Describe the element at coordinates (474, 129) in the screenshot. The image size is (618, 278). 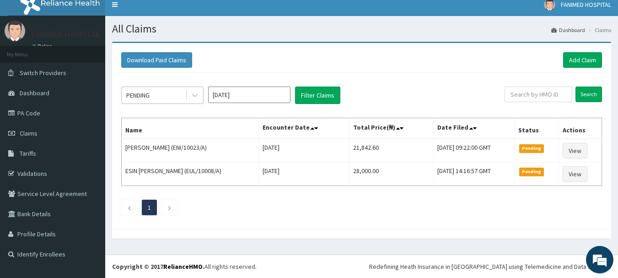
I see `th: Date Filed` at that location.